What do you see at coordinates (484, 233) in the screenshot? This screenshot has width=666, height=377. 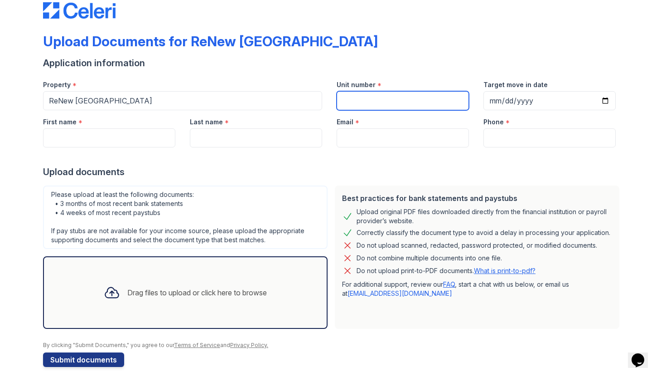 I see `div: Correctly classify the document type to avoid a delay in processing your application.` at bounding box center [484, 233].